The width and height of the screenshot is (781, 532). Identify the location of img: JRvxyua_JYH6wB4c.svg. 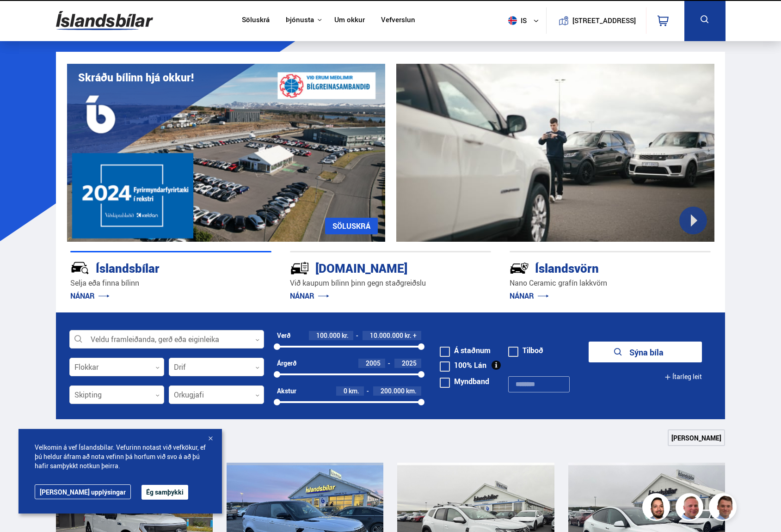
(80, 268).